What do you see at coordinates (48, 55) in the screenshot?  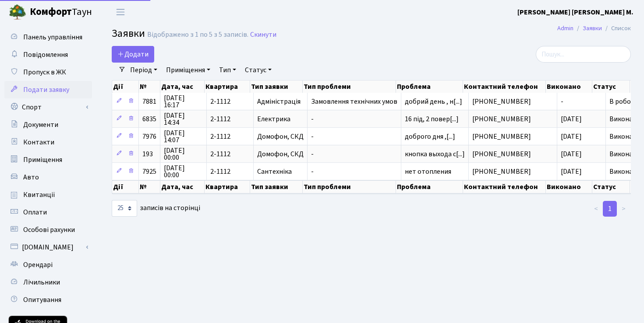 I see `a: Повідомлення` at bounding box center [48, 55].